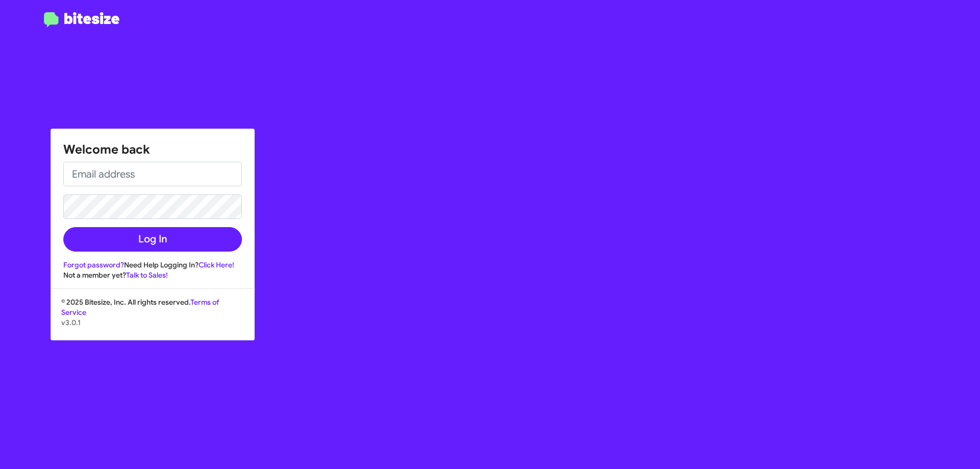 The image size is (980, 469). What do you see at coordinates (153, 322) in the screenshot?
I see `p: v3.0.1` at bounding box center [153, 322].